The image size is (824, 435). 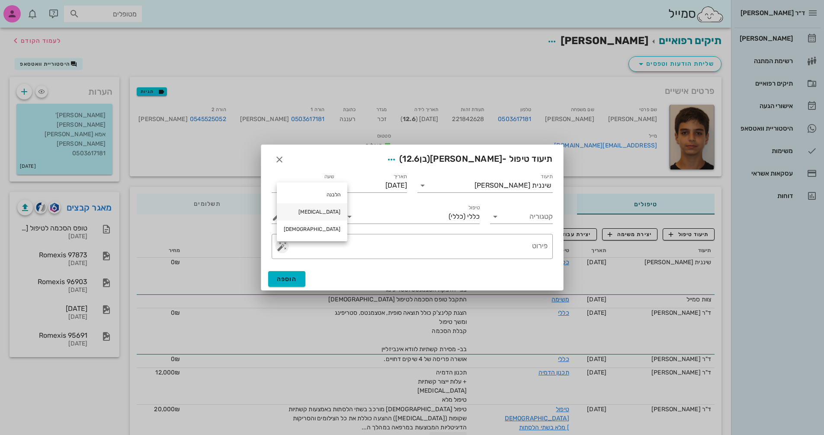 I want to click on label: תאריך, so click(x=400, y=176).